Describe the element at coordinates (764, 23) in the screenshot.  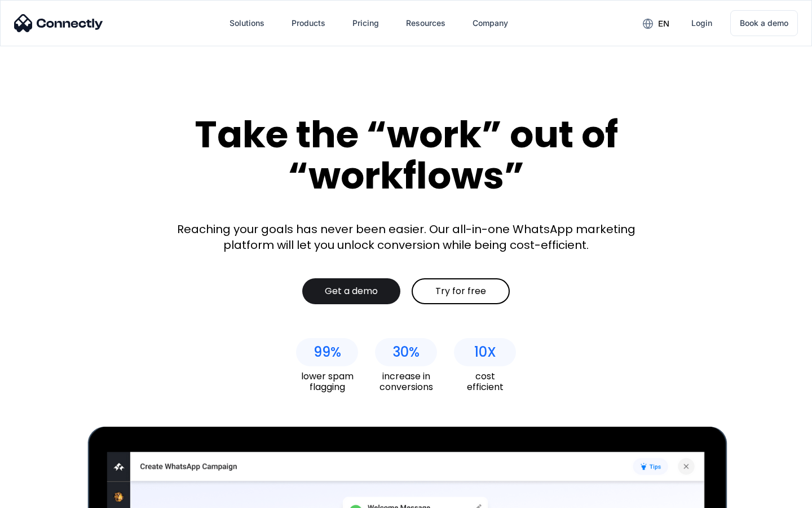
I see `a: Book a demo` at that location.